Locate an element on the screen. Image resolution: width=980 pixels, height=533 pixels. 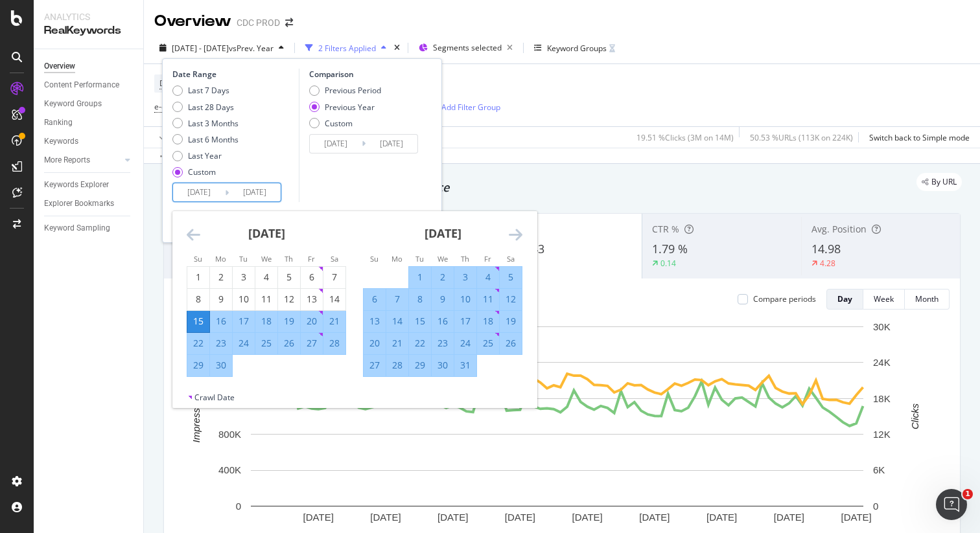
div: Explorer Bookmarks is located at coordinates (79, 203).